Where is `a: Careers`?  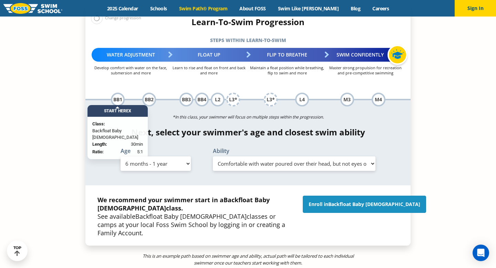 a: Careers is located at coordinates (381, 8).